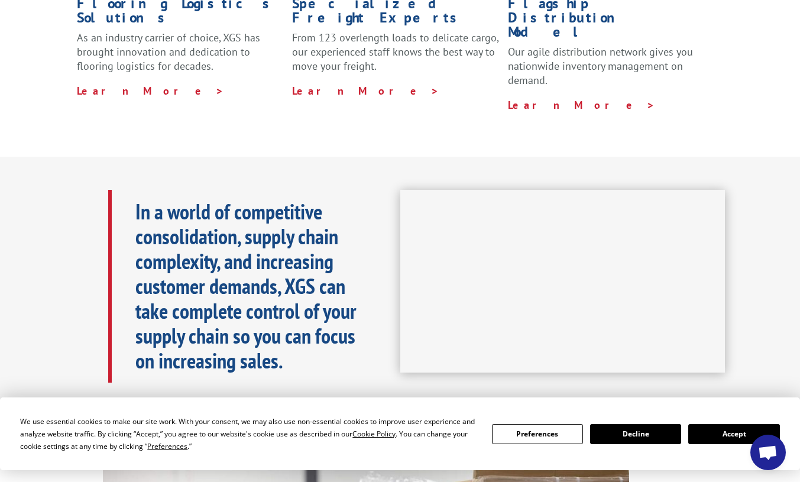  I want to click on span: Cookie Policy, so click(374, 433).